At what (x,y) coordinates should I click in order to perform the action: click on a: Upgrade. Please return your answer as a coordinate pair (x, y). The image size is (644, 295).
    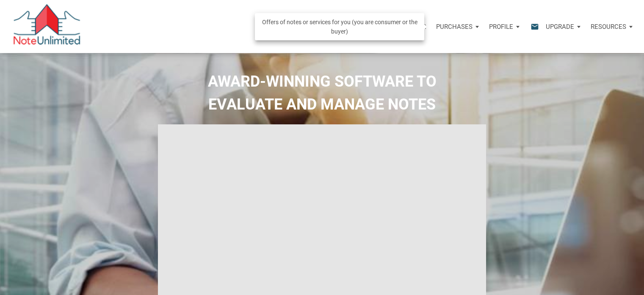
    Looking at the image, I should click on (563, 27).